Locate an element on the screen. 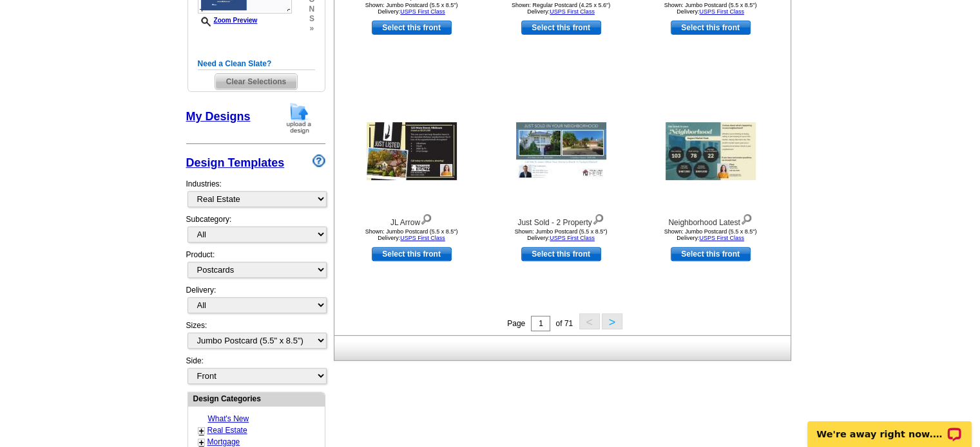  div: Sizes: is located at coordinates (256, 337).